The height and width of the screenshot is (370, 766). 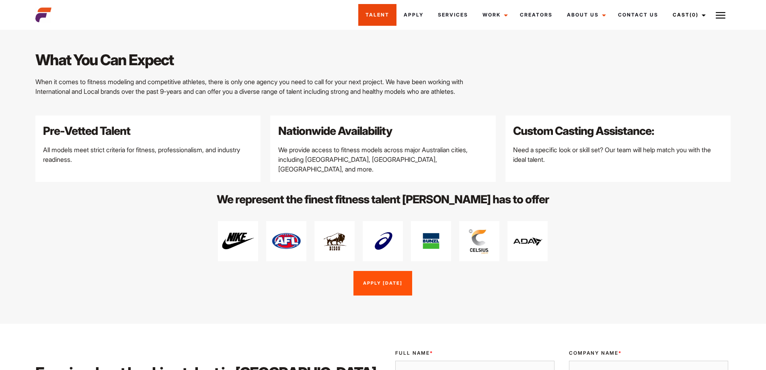 What do you see at coordinates (475, 353) in the screenshot?
I see `label: Full Name` at bounding box center [475, 353].